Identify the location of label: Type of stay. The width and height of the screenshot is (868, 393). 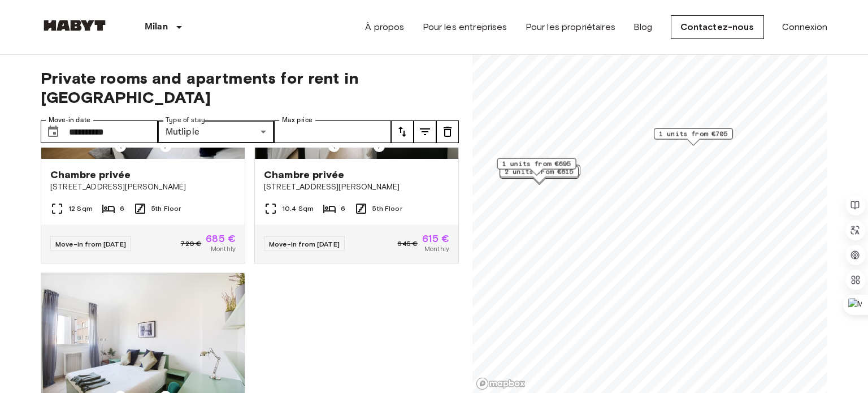
(186, 120).